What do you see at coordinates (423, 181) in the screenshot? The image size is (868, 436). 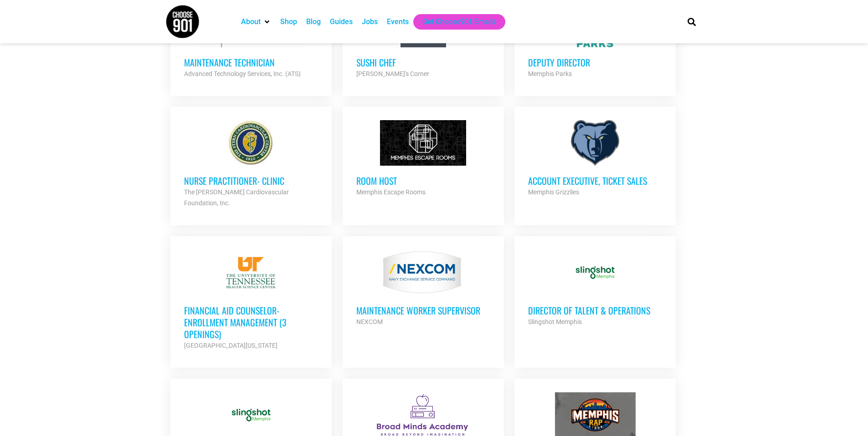 I see `h3: Room Host` at bounding box center [423, 181].